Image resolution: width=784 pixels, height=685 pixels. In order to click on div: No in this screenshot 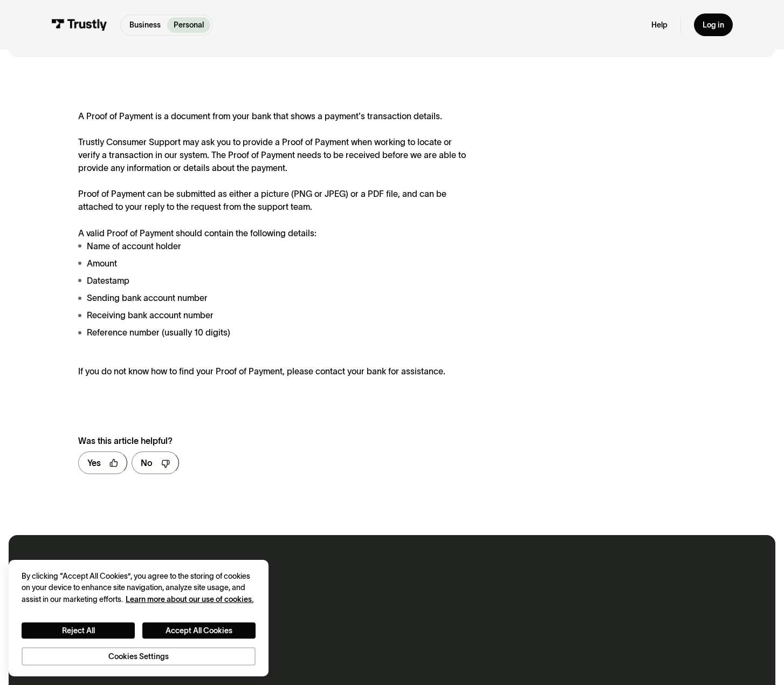, I will do `click(147, 463)`.